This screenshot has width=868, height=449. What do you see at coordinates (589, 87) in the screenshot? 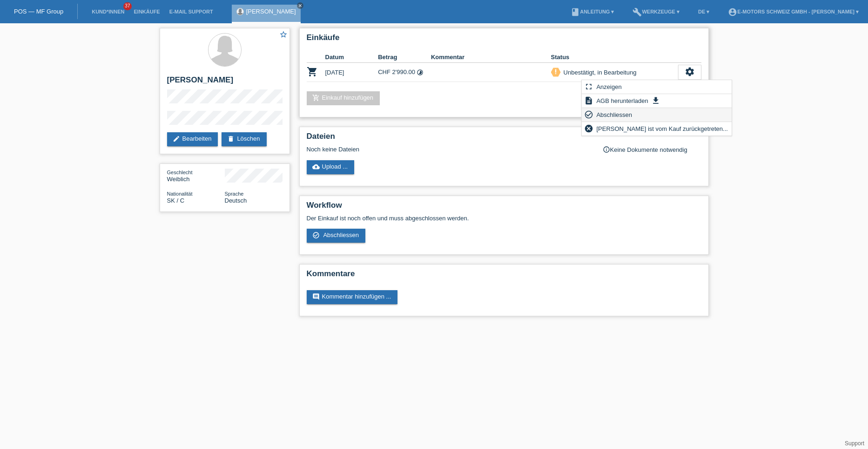
I see `i: fullscreen` at bounding box center [589, 87].